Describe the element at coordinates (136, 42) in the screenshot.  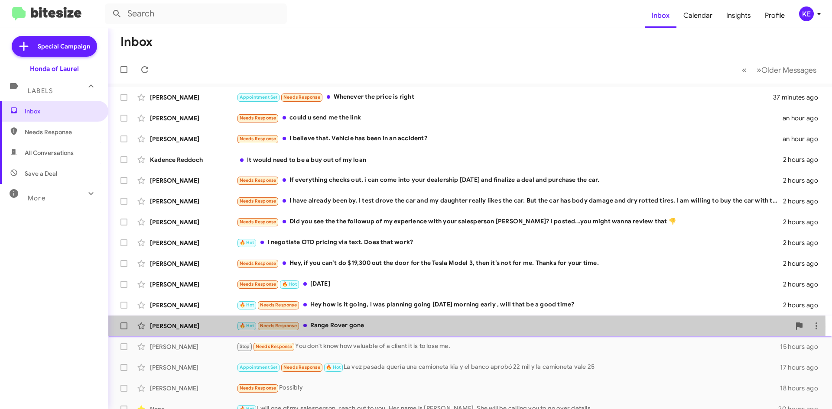
I see `h1: Inbox` at that location.